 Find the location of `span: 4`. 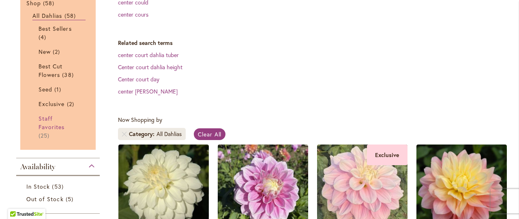

span: 4 is located at coordinates (43, 37).